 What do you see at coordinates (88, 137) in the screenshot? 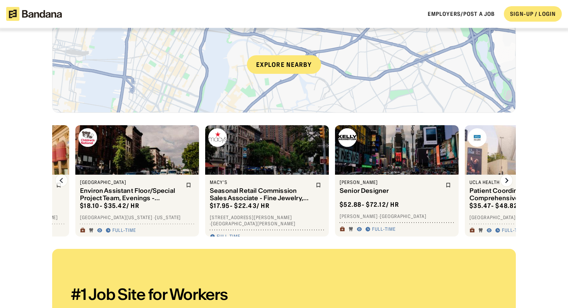
I see `img: Children's National Hospital logo` at bounding box center [88, 137].